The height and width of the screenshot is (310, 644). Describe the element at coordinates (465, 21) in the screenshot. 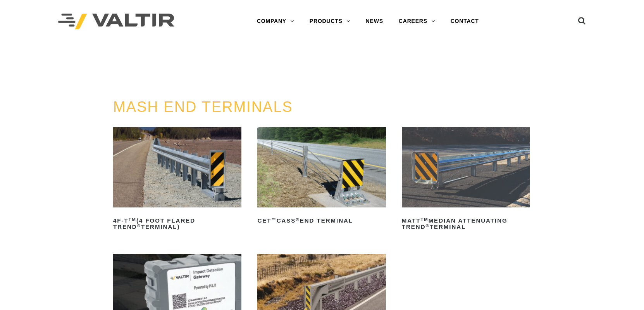

I see `a: CONTACT` at that location.